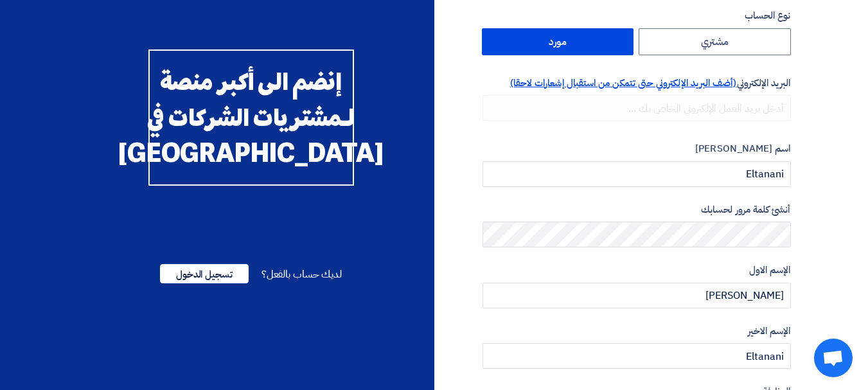 This screenshot has height=390, width=868. What do you see at coordinates (204, 274) in the screenshot?
I see `span: تسجيل الدخول` at bounding box center [204, 274].